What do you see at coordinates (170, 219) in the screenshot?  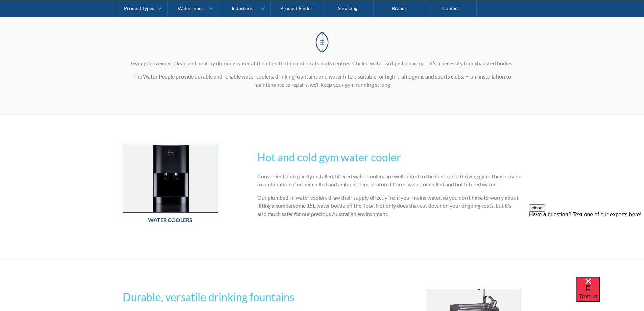 I see `h6: Water Coolers` at bounding box center [170, 219].